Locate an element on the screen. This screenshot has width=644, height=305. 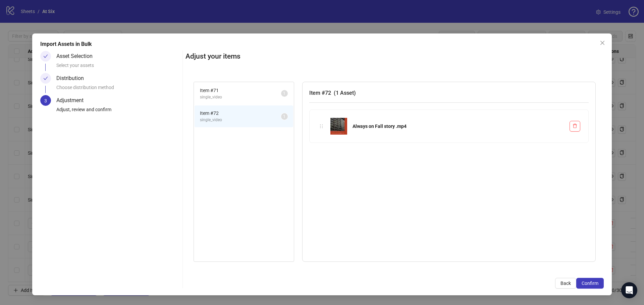
div: Open Intercom Messenger is located at coordinates (629, 291).